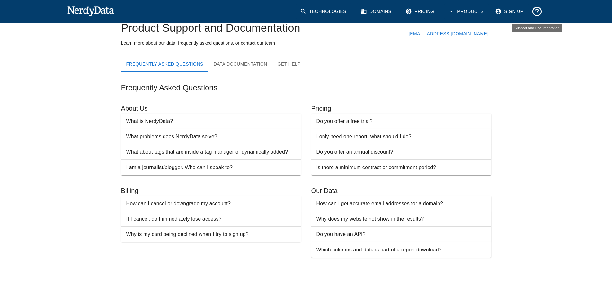 Image resolution: width=612 pixels, height=282 pixels. What do you see at coordinates (402, 152) in the screenshot?
I see `button: Do you offer an annual discount?` at bounding box center [402, 152].